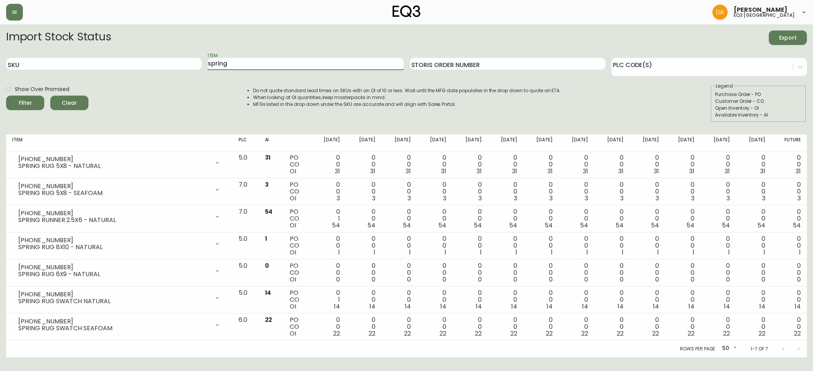 This screenshot has height=371, width=813. Describe the element at coordinates (246, 143) in the screenshot. I see `th: PLC` at that location.